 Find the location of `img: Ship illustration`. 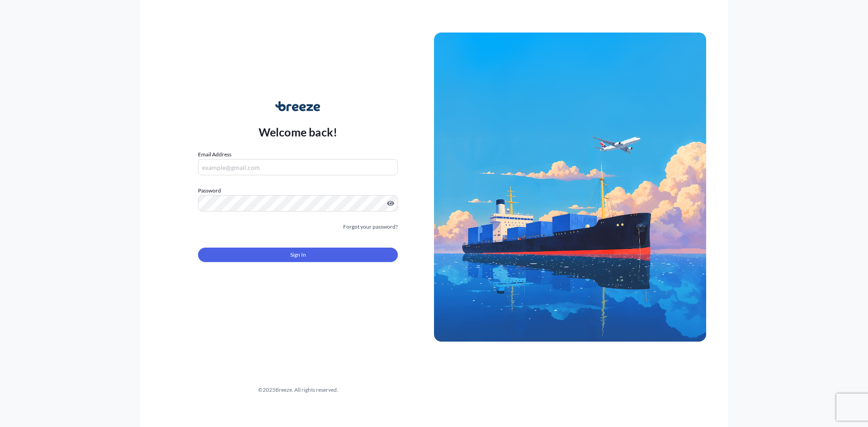

img: Ship illustration is located at coordinates (570, 187).